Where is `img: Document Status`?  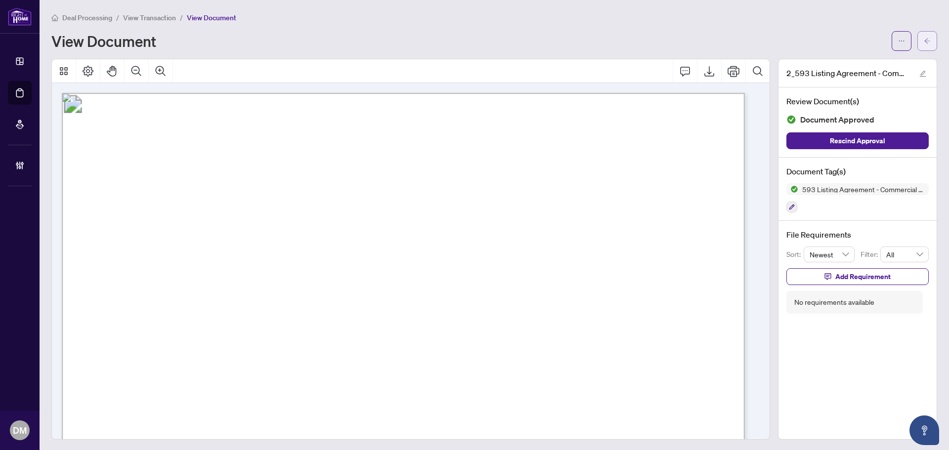 img: Document Status is located at coordinates (791, 120).